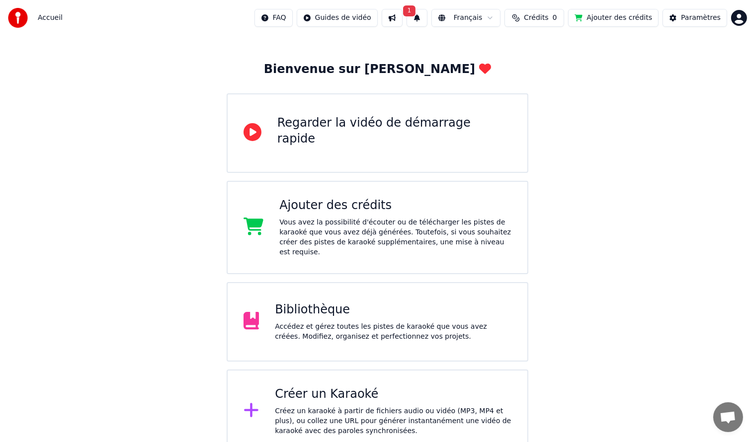  What do you see at coordinates (393, 310) in the screenshot?
I see `div: Bibliothèque` at bounding box center [393, 310].